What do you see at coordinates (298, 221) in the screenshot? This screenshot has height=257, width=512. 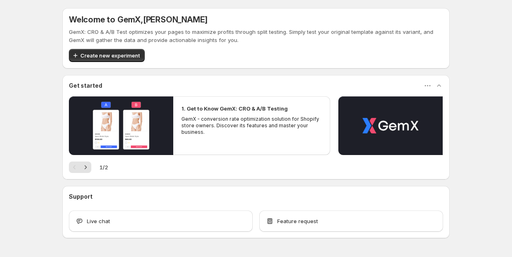 I see `span: Feature request` at bounding box center [298, 221].